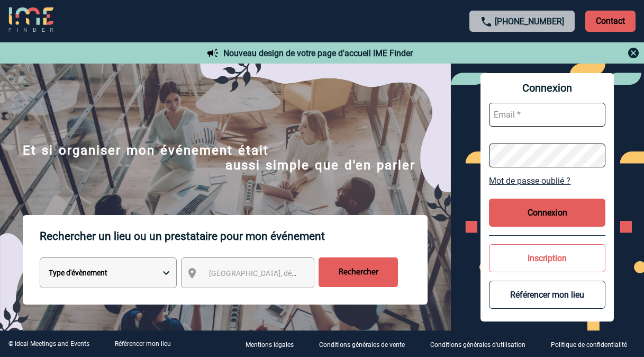 This screenshot has width=644, height=357. Describe the element at coordinates (547, 295) in the screenshot. I see `button: Référencer mon lieu` at that location.